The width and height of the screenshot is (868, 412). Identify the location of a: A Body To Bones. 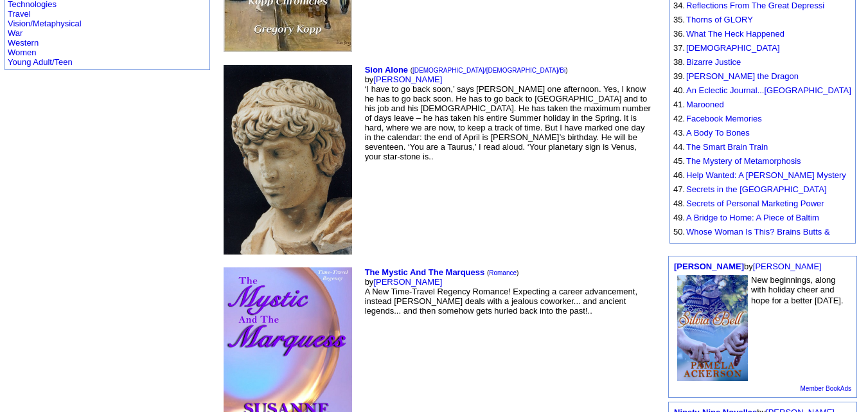
(718, 132).